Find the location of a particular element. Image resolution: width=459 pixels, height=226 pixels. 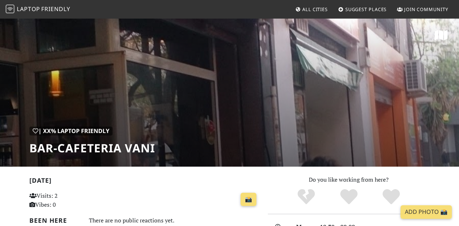

h1: Bar-Cafeteria Vani is located at coordinates (92, 148).